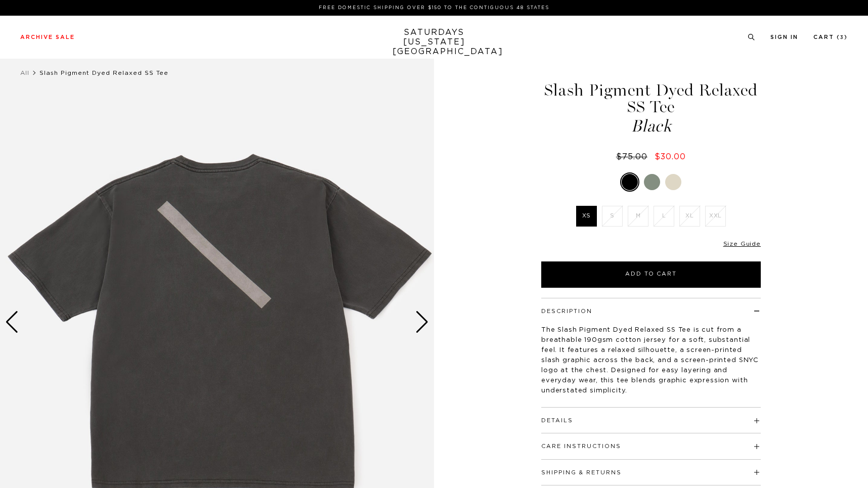 Image resolution: width=868 pixels, height=488 pixels. I want to click on button: Details, so click(557, 421).